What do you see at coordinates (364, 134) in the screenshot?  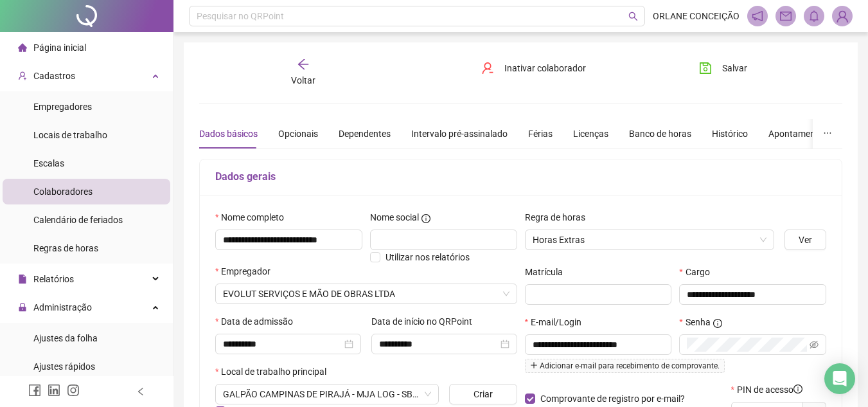 I see `div: Dependentes` at bounding box center [364, 134].